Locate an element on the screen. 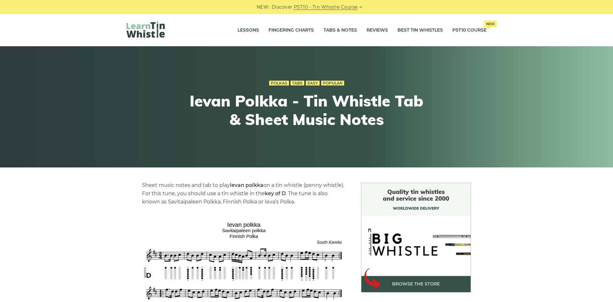 This screenshot has height=302, width=613. img: BigWhistle Tin Whistle Store is located at coordinates (416, 238).